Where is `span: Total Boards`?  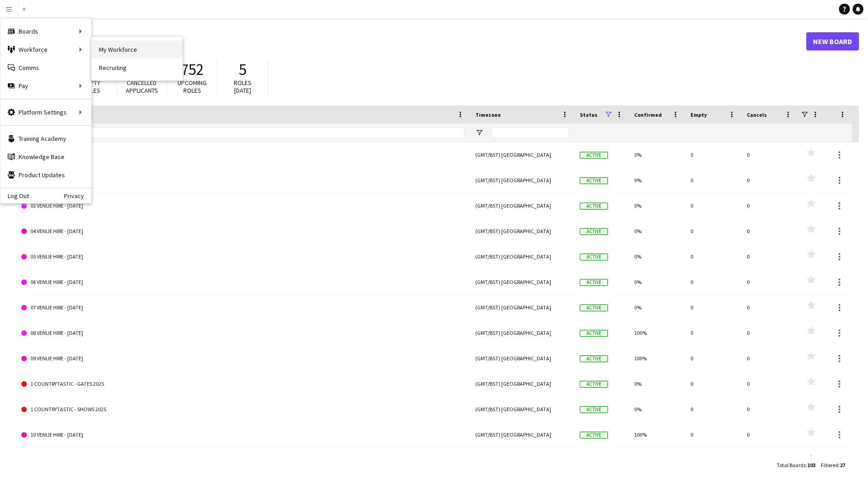 span: Total Boards is located at coordinates (791, 464).